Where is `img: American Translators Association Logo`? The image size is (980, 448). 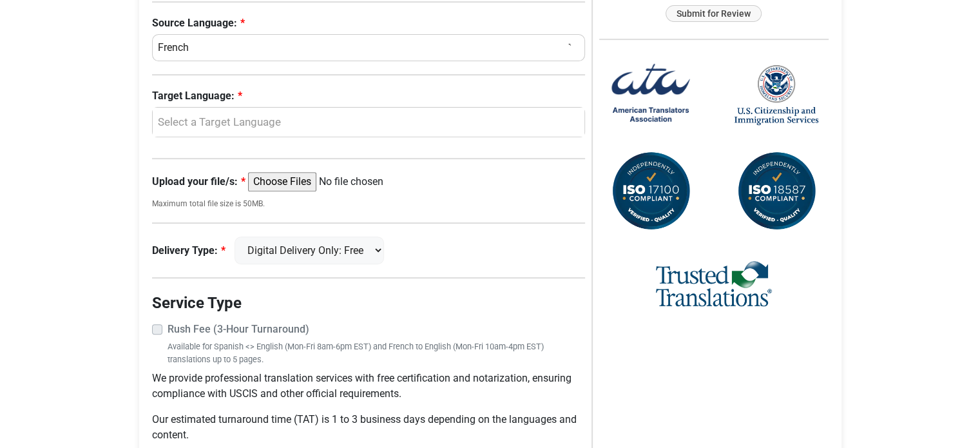
img: American Translators Association Logo is located at coordinates (650, 94).